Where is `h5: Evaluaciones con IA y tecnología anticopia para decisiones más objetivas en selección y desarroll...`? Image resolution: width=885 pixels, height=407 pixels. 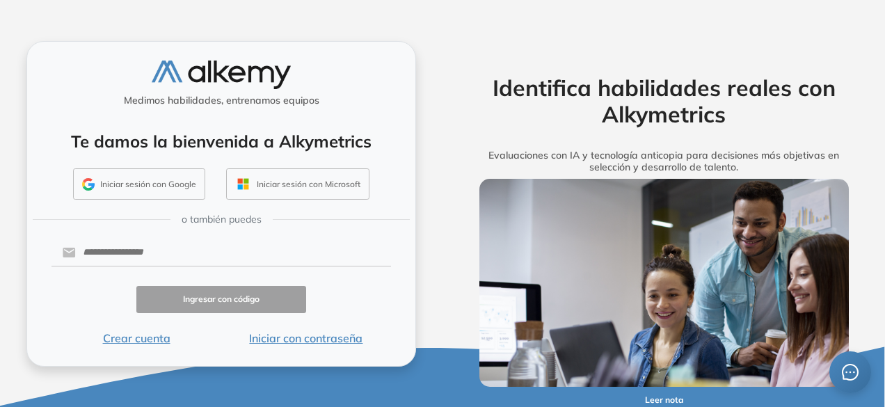 h5: Evaluaciones con IA y tecnología anticopia para decisiones más objetivas en selección y desarroll... is located at coordinates (664, 161).